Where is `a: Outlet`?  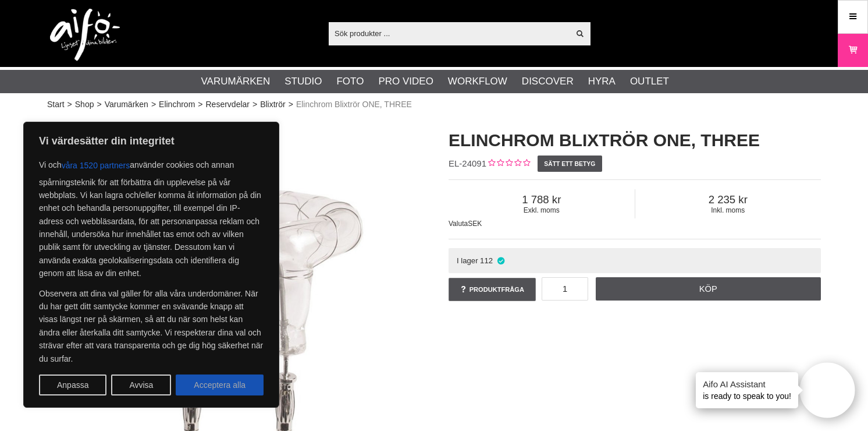 a: Outlet is located at coordinates (649, 82).